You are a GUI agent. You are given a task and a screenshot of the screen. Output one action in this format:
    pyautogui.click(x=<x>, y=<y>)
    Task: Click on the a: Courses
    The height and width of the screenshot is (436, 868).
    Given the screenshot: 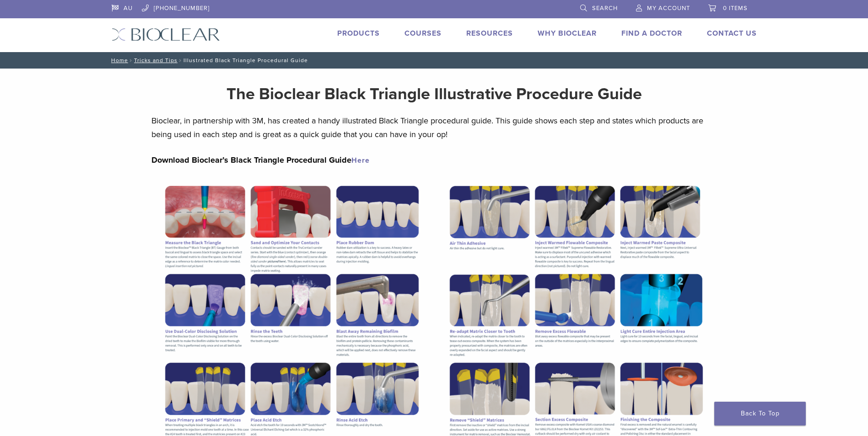 What is the action you would take?
    pyautogui.click(x=423, y=33)
    